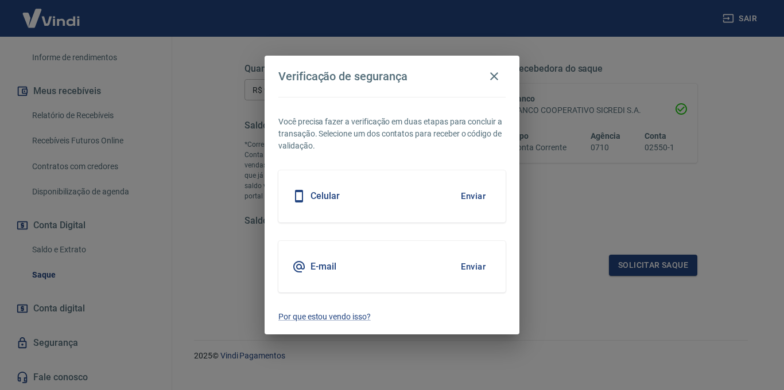 Image resolution: width=784 pixels, height=390 pixels. What do you see at coordinates (392, 317) in the screenshot?
I see `p: Por que estou vendo isso?` at bounding box center [392, 317].